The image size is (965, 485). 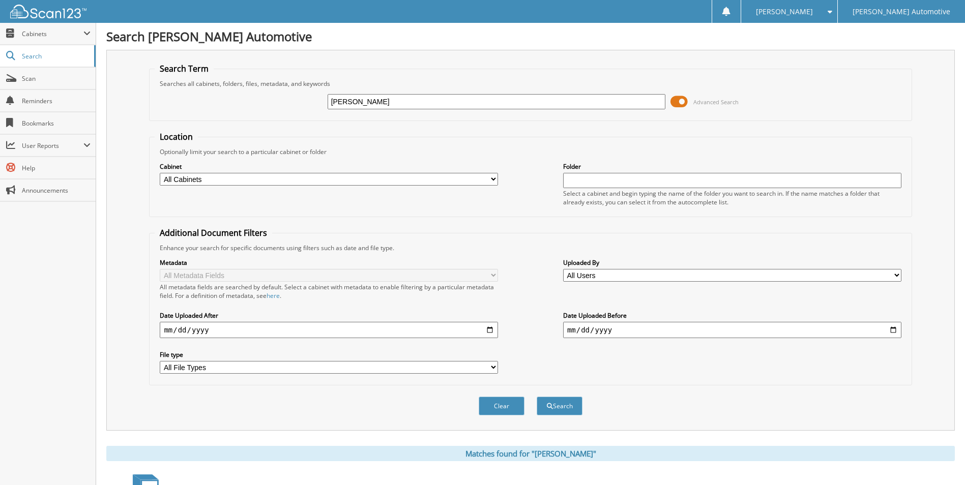 I want to click on span: Bookmarks, so click(x=56, y=123).